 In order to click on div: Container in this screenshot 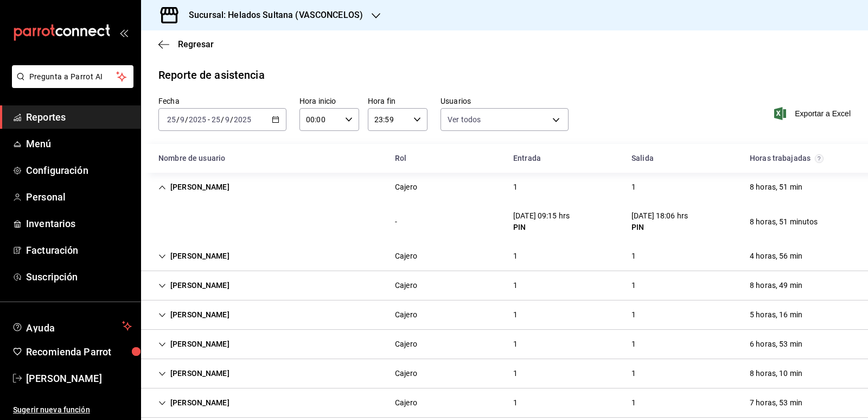, I will do `click(505, 281)`.